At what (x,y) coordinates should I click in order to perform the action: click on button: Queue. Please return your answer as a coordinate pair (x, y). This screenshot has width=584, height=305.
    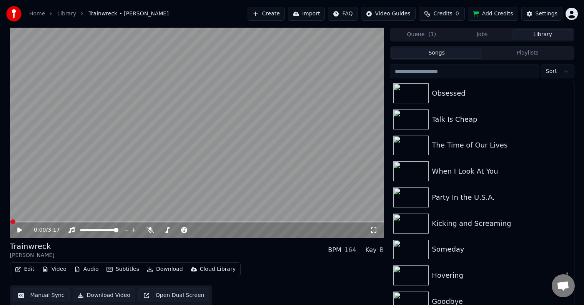
    Looking at the image, I should click on (422, 35).